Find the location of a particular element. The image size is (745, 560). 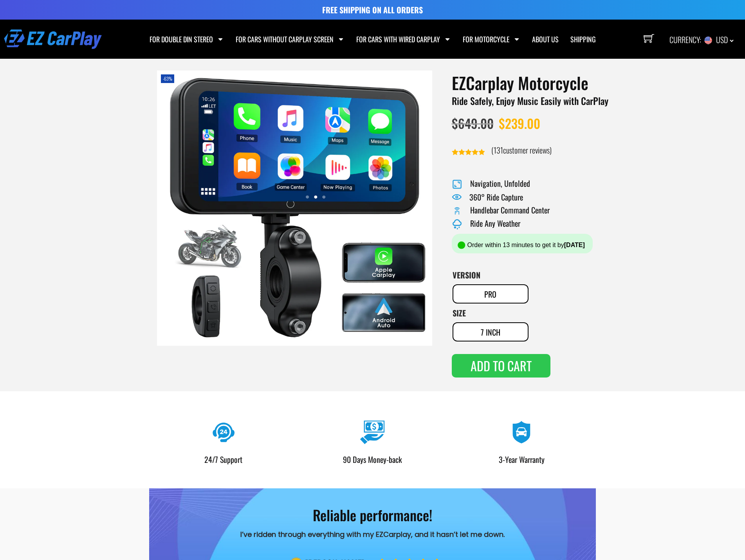

span: USD is located at coordinates (725, 40).